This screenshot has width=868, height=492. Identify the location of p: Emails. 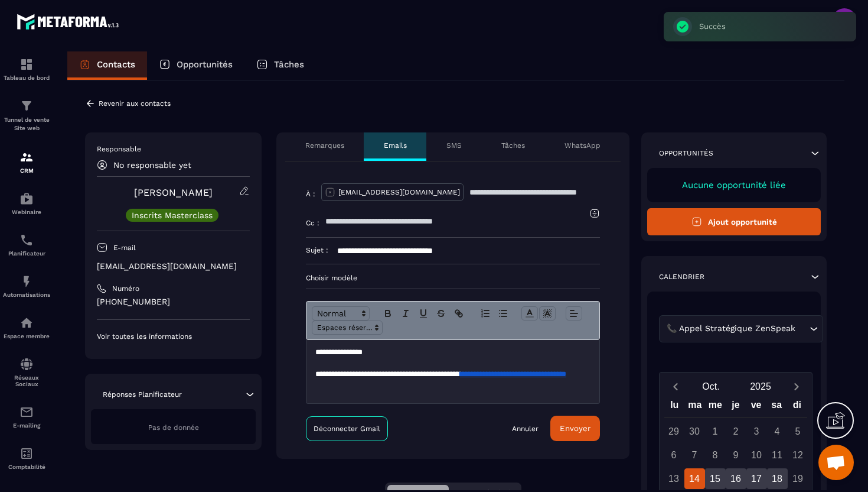
(395, 146).